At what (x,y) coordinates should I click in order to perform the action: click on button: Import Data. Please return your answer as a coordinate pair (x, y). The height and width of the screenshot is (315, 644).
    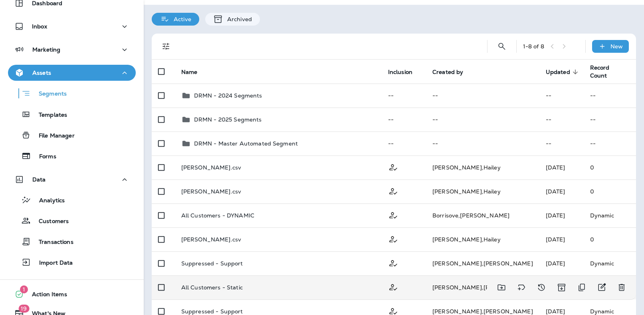
    Looking at the image, I should click on (72, 263).